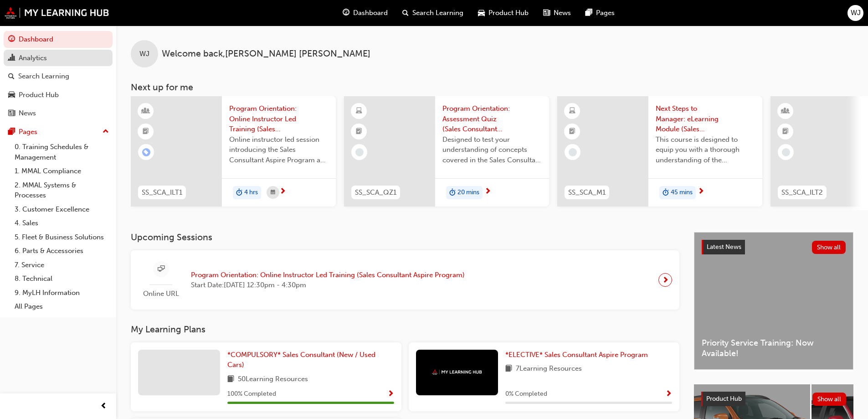 This screenshot has width=868, height=419. I want to click on a: news-iconNews, so click(557, 13).